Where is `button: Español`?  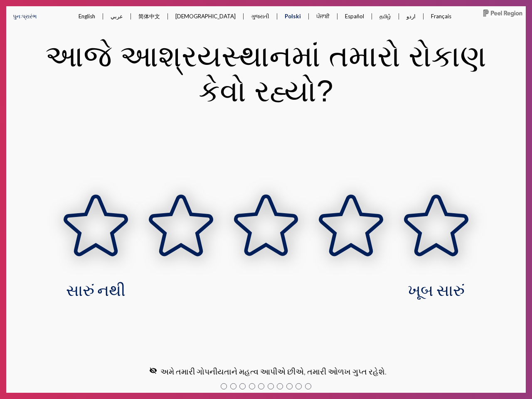
button: Español is located at coordinates (355, 16).